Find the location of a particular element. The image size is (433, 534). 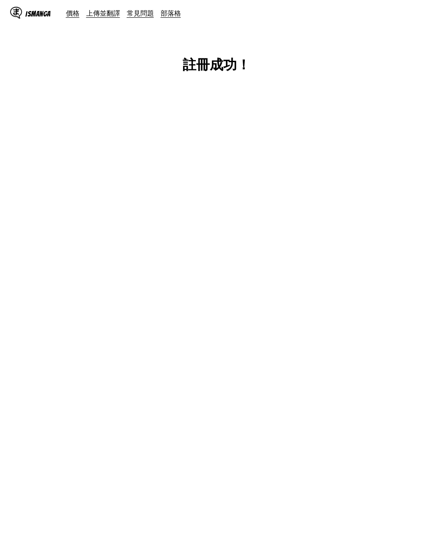

a: IsManga LogoIsManga is located at coordinates (38, 14).